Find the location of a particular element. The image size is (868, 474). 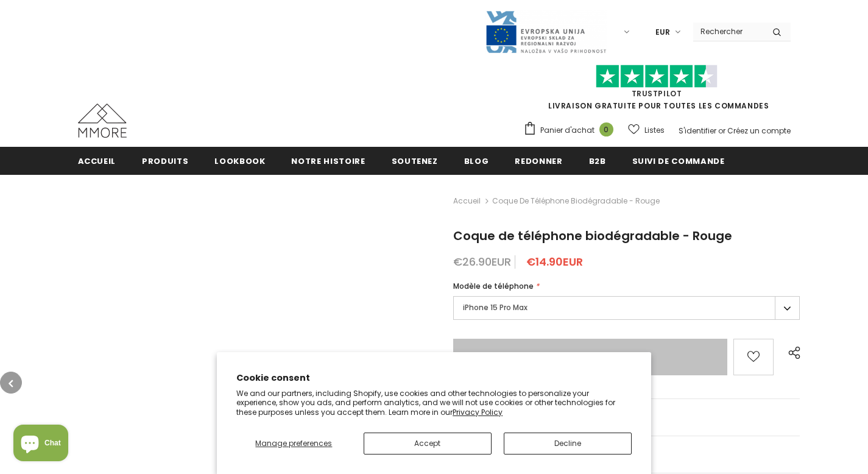

a: TrustPilot is located at coordinates (657, 93).